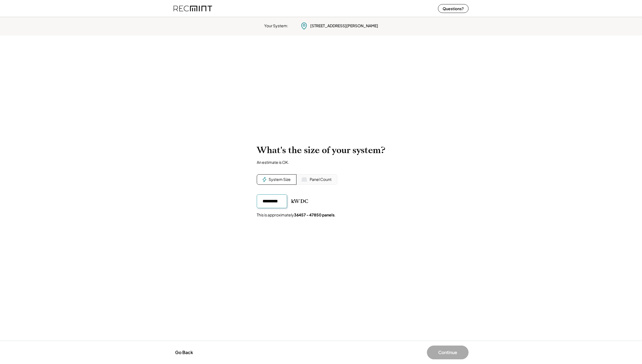  I want to click on button: Go Back, so click(184, 353).